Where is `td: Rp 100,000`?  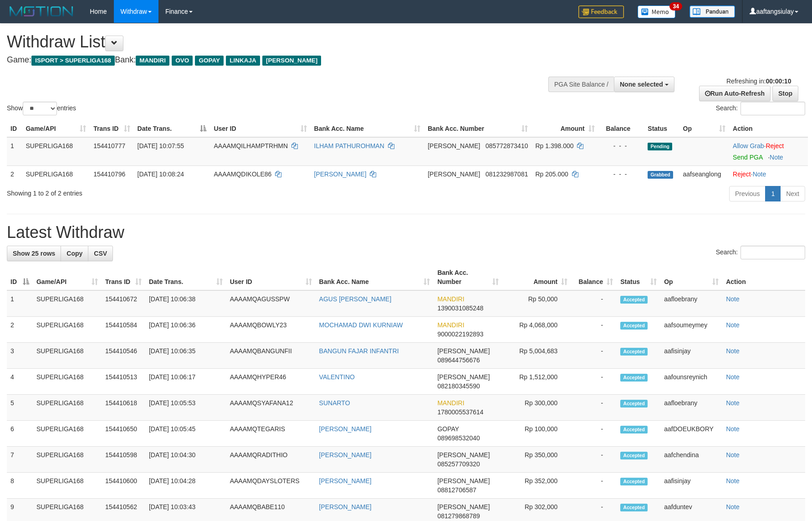 td: Rp 100,000 is located at coordinates (536, 433).